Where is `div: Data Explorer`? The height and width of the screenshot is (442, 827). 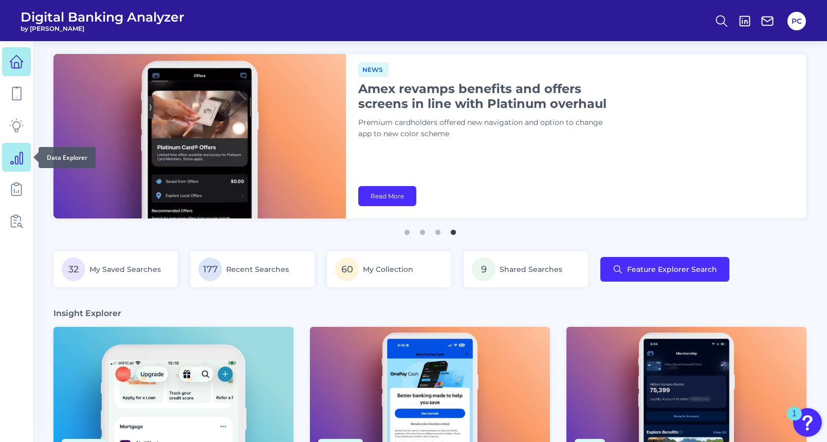
div: Data Explorer is located at coordinates (67, 157).